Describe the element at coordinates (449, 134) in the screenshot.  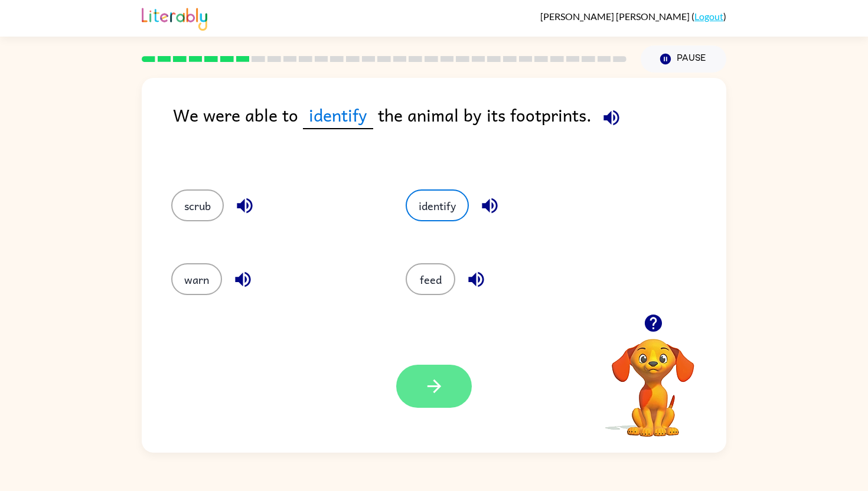
I see `div: We were able to the animal by its footprints.` at that location.